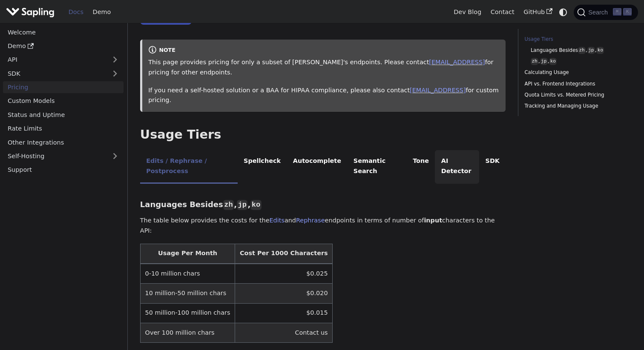  I want to click on a: Languages Besideszh,jp,ko, so click(578, 50).